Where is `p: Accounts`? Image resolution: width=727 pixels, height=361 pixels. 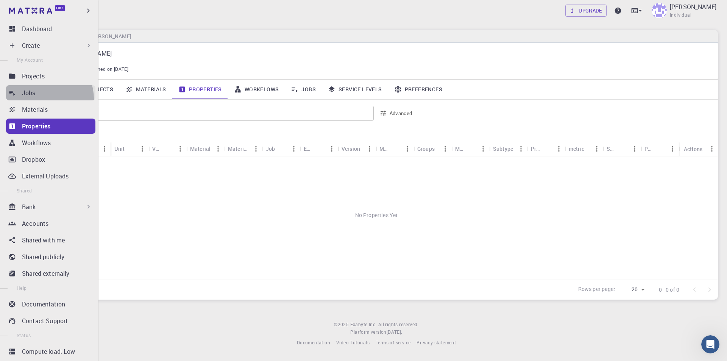
p: Accounts is located at coordinates (35, 223).